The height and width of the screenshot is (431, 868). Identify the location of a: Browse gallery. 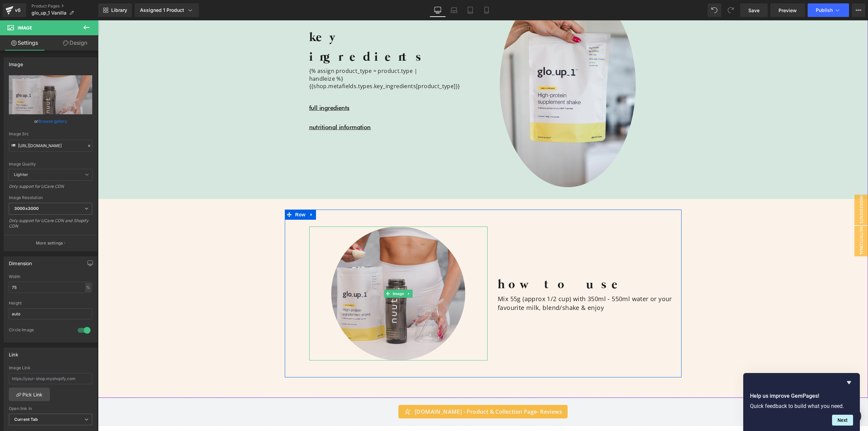
(52, 121).